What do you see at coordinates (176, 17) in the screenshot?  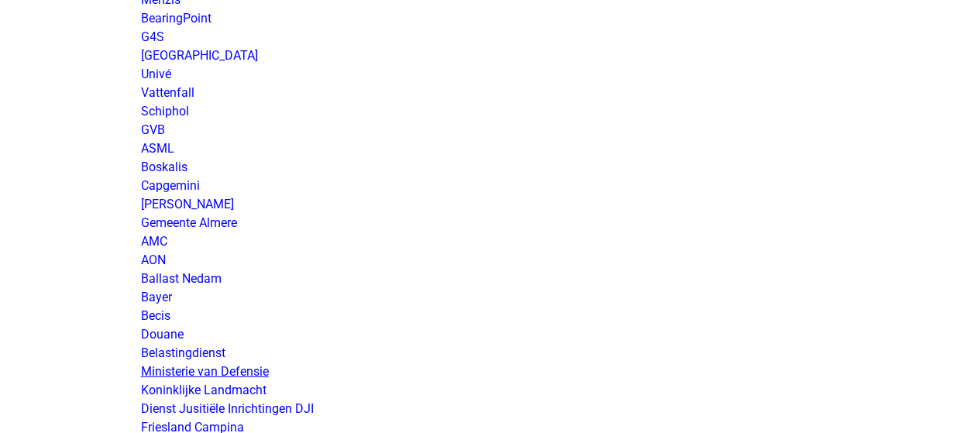 I see `a: BearingPoint` at bounding box center [176, 17].